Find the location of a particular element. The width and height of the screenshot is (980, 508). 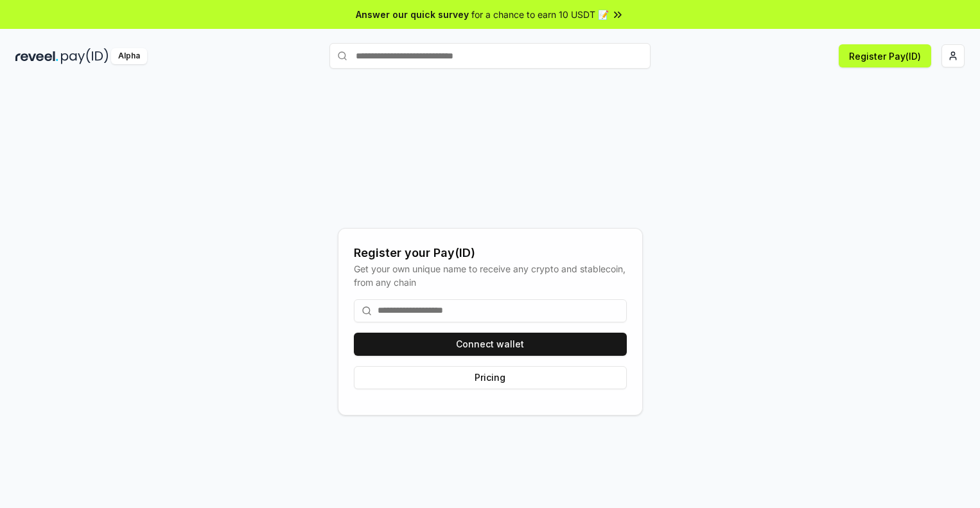

span: Answer our quick survey is located at coordinates (412, 15).